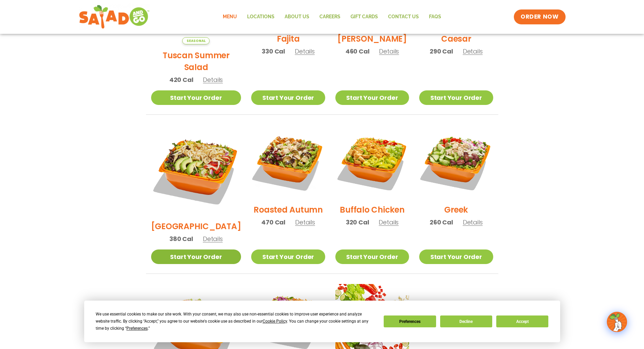  Describe the element at coordinates (456, 210) in the screenshot. I see `h2: Greek` at that location.